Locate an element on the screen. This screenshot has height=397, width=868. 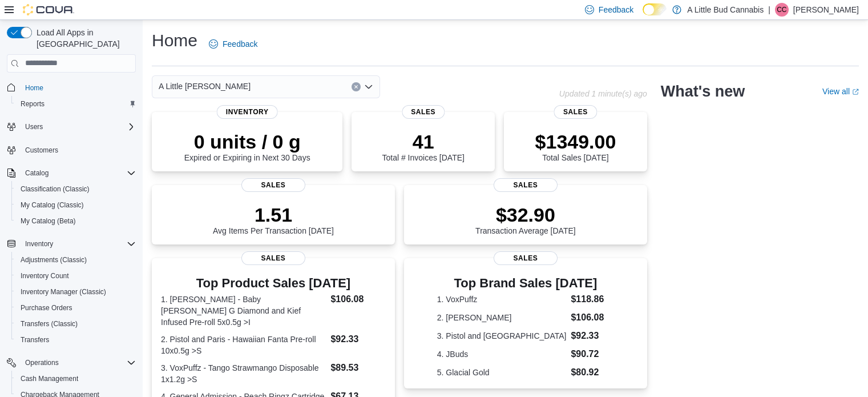
p: A Little Bud Cannabis is located at coordinates (725, 10).